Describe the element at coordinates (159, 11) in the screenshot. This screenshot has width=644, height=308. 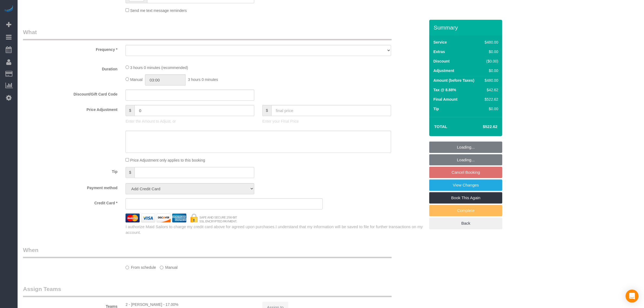
I see `span: Send me text message reminders` at that location.